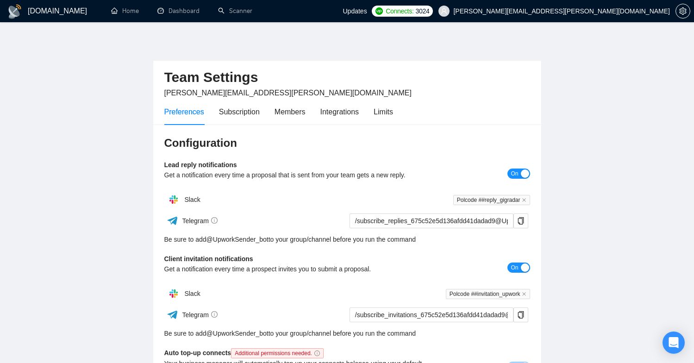 This screenshot has height=363, width=694. I want to click on div: Get a notification every time a prospect invites you to submit a proposal., so click(301, 269).